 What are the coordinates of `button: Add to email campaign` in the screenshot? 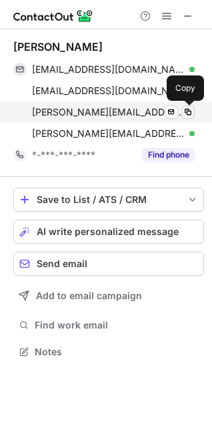 It's located at (109, 296).